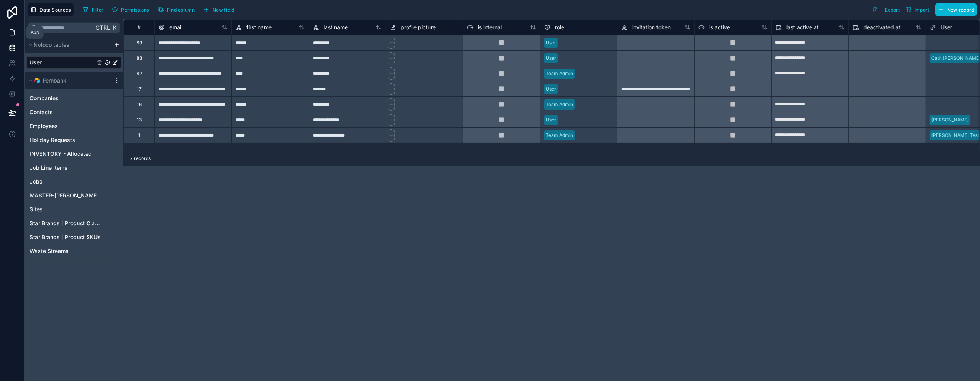  Describe the element at coordinates (335, 28) in the screenshot. I see `span: last name` at that location.